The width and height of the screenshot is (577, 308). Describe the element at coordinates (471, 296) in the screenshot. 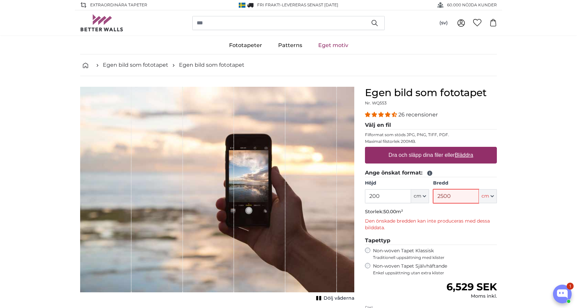

I see `div: Moms inkl.` at that location.